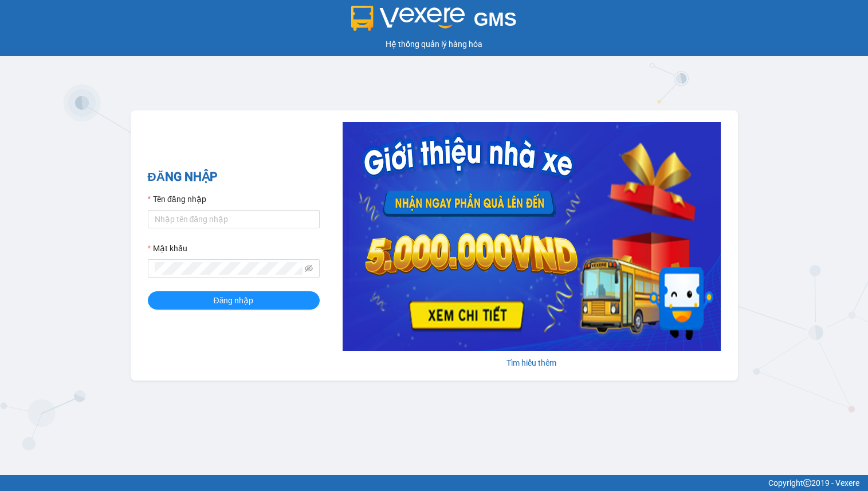 This screenshot has height=491, width=868. I want to click on span: Đăng nhập, so click(234, 301).